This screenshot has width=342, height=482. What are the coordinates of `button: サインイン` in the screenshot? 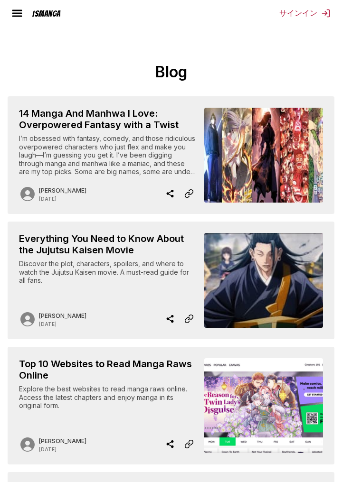 It's located at (305, 13).